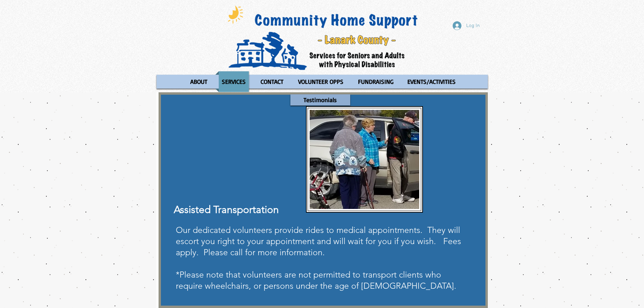 This screenshot has width=644, height=308. I want to click on a: ABOUT, so click(198, 81).